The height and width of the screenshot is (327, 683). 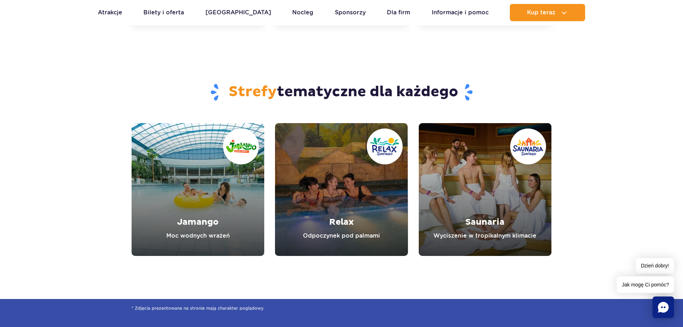 What do you see at coordinates (664, 307) in the screenshot?
I see `div: Chat` at bounding box center [664, 307].